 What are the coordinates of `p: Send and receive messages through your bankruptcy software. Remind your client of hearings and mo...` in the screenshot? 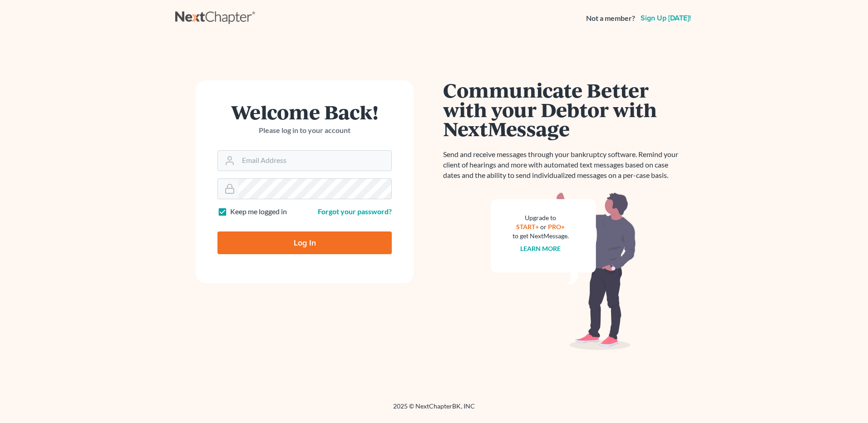 It's located at (564, 165).